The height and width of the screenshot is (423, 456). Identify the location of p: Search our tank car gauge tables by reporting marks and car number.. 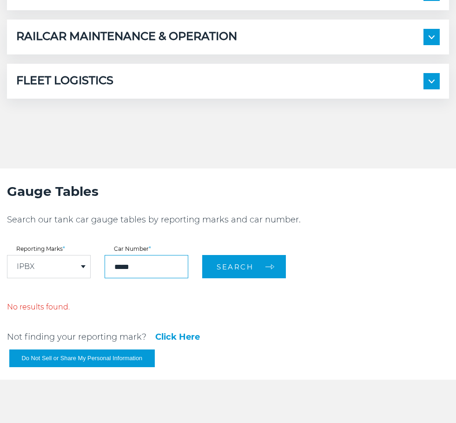
(219, 219).